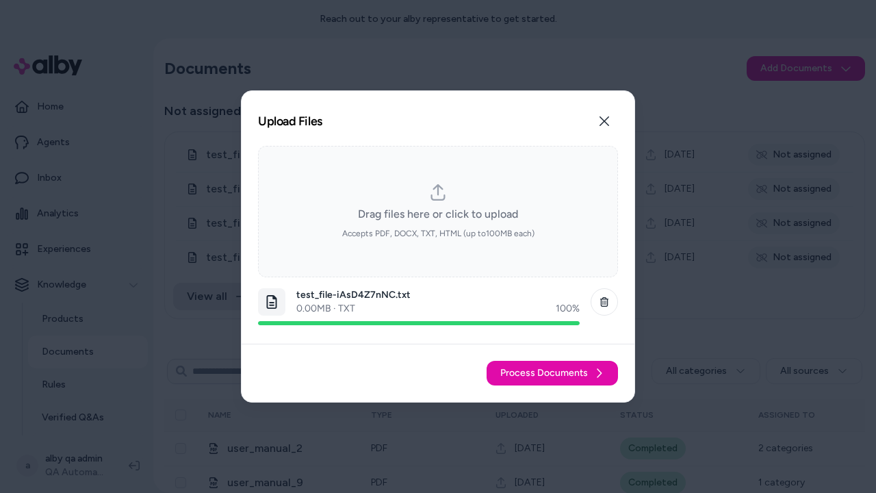 The height and width of the screenshot is (493, 876). What do you see at coordinates (290, 121) in the screenshot?
I see `h2: Upload Files` at bounding box center [290, 121].